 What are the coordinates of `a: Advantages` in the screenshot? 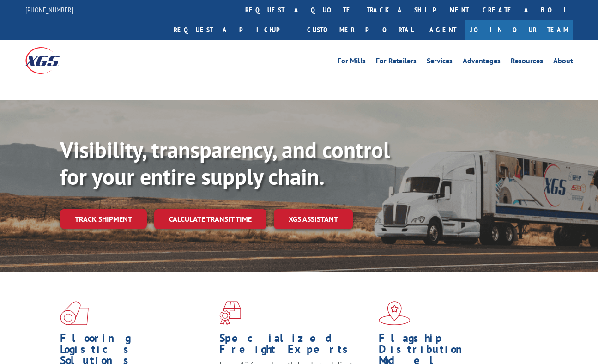 It's located at (482, 62).